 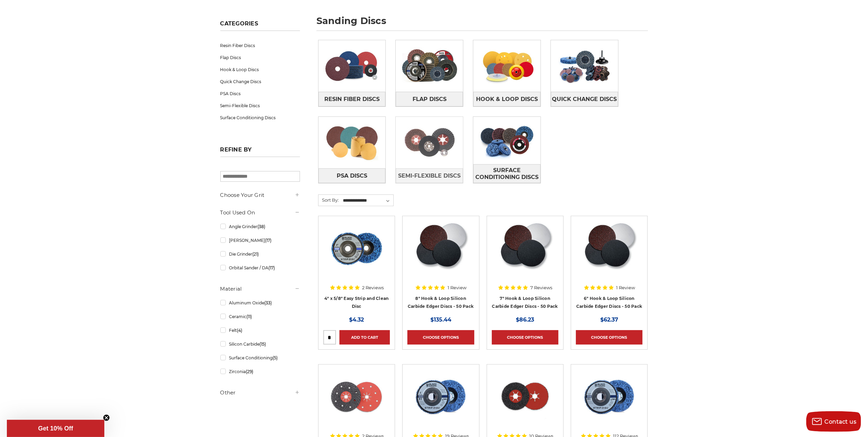 I want to click on img: Silicon Carbide 6" Hook & Loop Edger Discs, so click(x=609, y=248).